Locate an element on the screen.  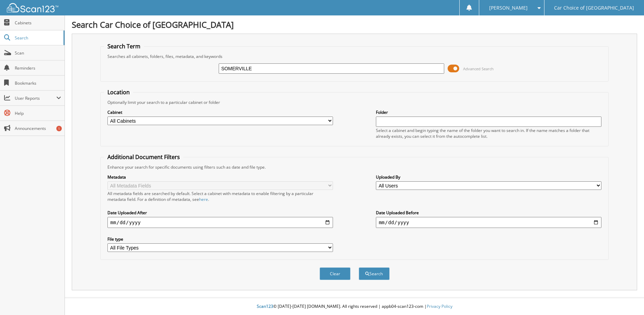
legend: Search Term is located at coordinates (124, 46).